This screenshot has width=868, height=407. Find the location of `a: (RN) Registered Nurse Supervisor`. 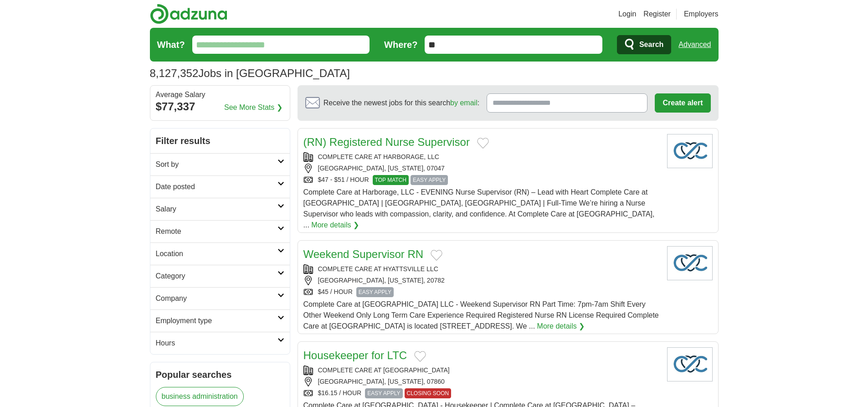

a: (RN) Registered Nurse Supervisor is located at coordinates (387, 142).